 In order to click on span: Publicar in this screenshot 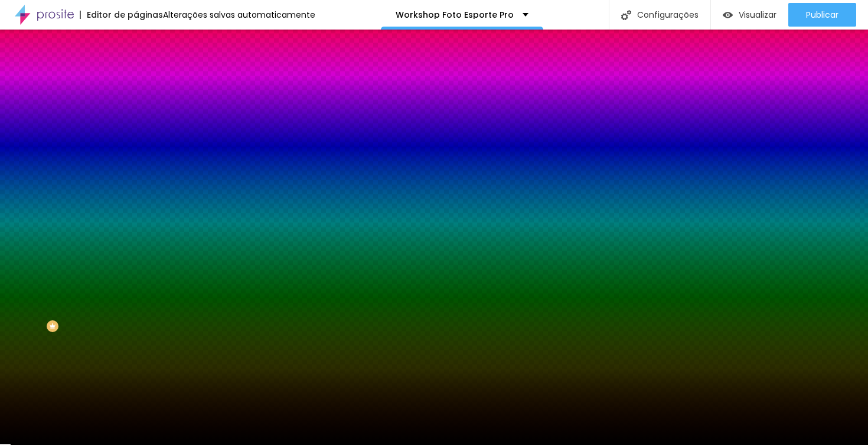, I will do `click(822, 15)`.